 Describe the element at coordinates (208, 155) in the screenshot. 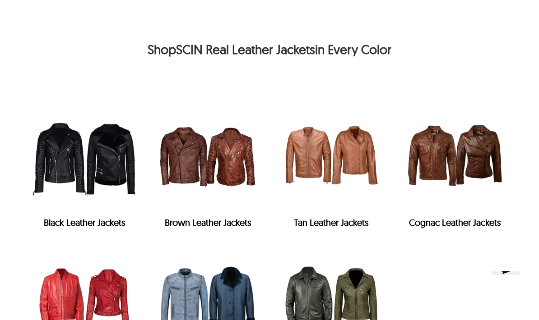

I see `img: Shop Brown Leather Jackets` at that location.